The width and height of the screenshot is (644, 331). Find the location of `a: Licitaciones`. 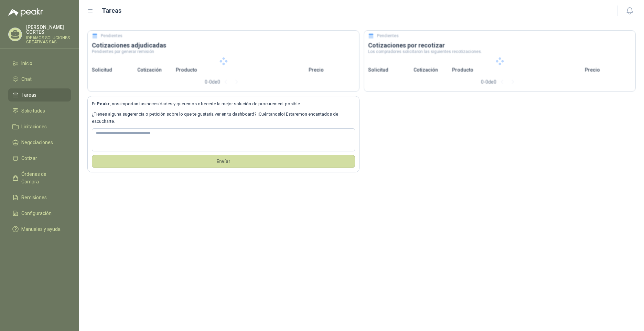

a: Licitaciones is located at coordinates (40, 127).